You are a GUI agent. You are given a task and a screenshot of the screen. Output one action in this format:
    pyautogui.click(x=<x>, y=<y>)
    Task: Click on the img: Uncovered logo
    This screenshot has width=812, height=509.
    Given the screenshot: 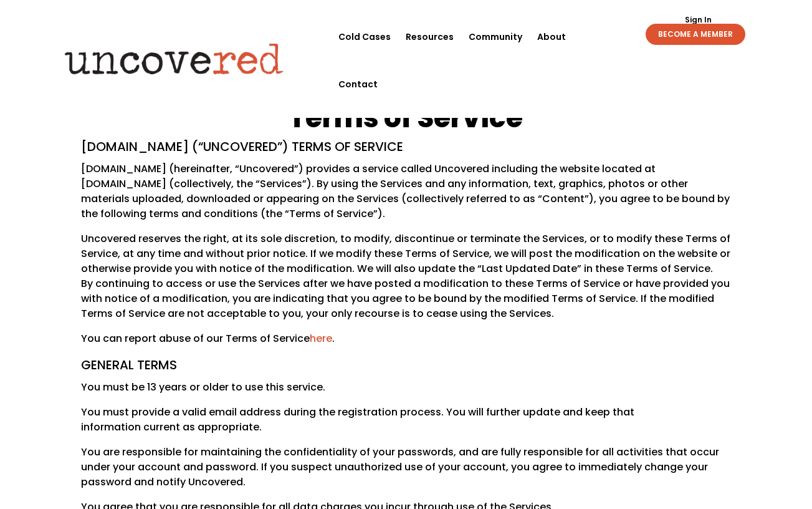 What is the action you would take?
    pyautogui.click(x=174, y=59)
    